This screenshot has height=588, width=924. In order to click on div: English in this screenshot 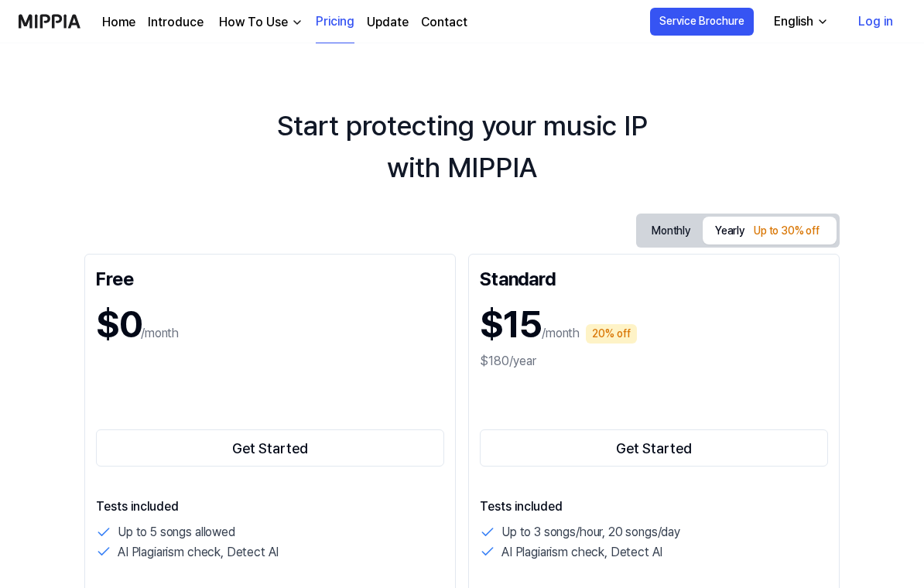, I will do `click(793, 21)`.